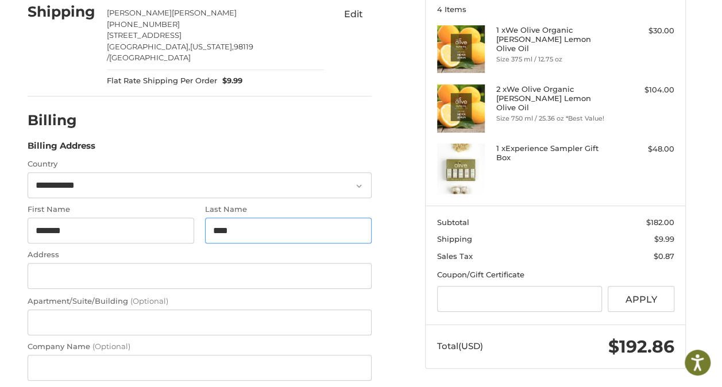  Describe the element at coordinates (288, 210) in the screenshot. I see `label: Last Name` at that location.